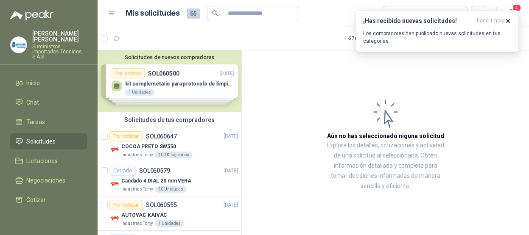 The image size is (529, 235). What do you see at coordinates (437, 31) in the screenshot?
I see `button: ¡Has recibido nuevas solicitudes!hace 1 hora Los compradores han publicado nuevas solicitudes en ...` at bounding box center [437, 31].